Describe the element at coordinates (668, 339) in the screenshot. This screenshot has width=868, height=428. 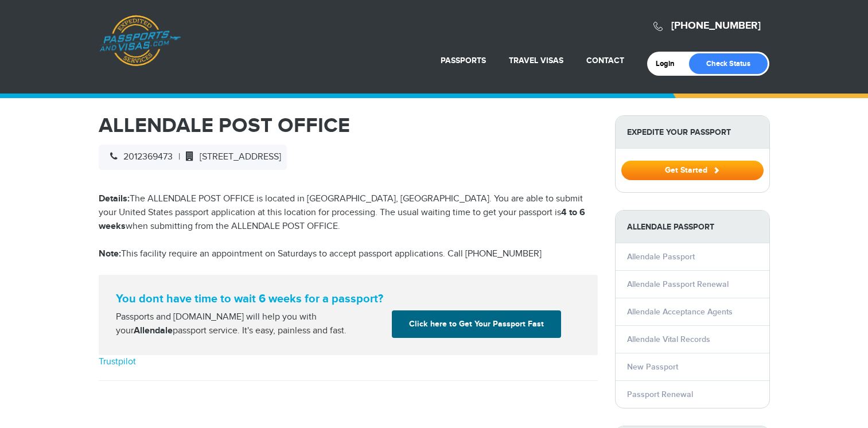
I see `a: Allendale Vital Records` at that location.